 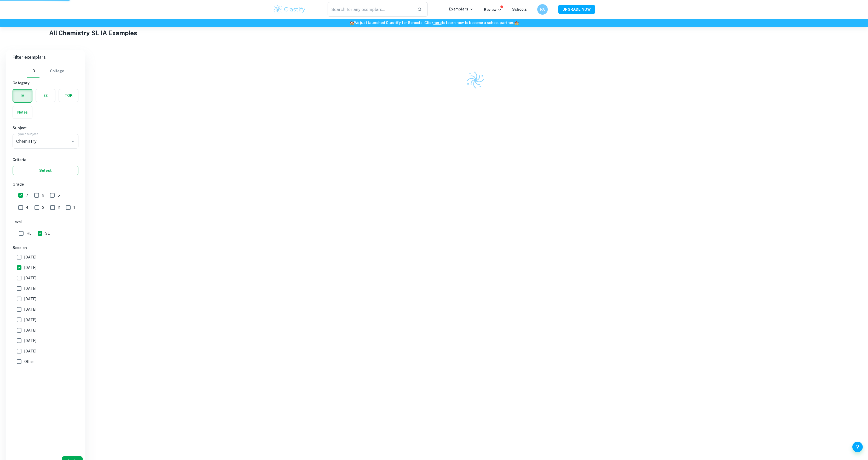 What do you see at coordinates (29, 362) in the screenshot?
I see `span: Other` at bounding box center [29, 362].